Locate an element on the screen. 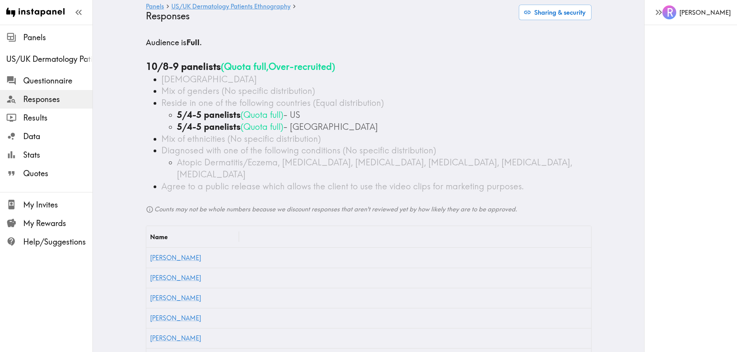 The width and height of the screenshot is (737, 352). span: Quotes is located at coordinates (58, 174).